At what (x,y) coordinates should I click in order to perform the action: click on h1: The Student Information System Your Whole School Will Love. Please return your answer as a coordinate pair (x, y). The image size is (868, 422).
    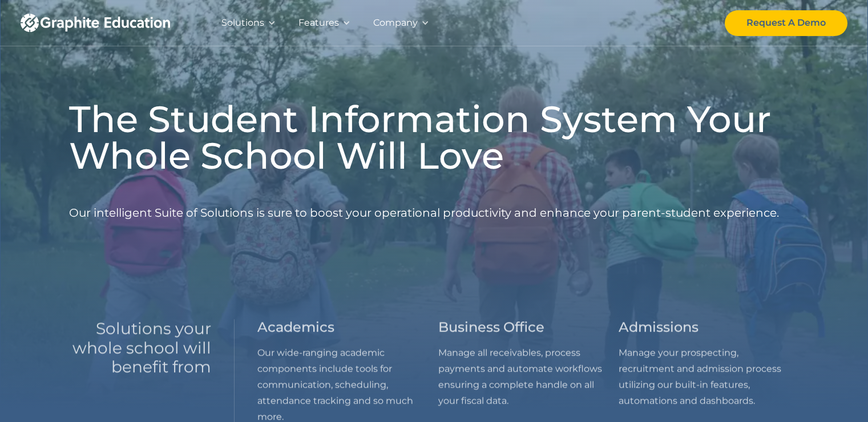
    Looking at the image, I should click on (434, 137).